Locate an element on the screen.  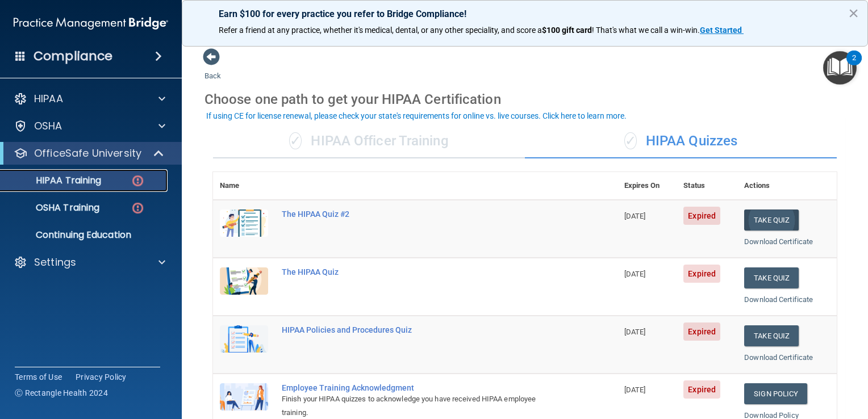
p: HIPAA Training is located at coordinates (54, 181).